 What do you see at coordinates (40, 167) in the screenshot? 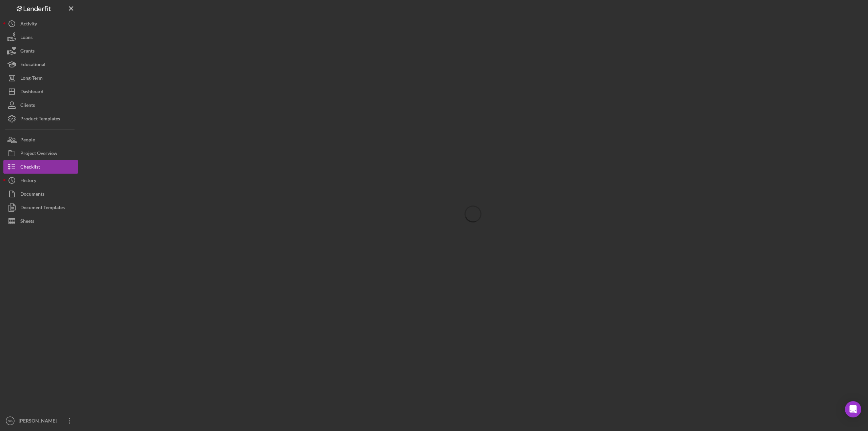
I see `button: Checklist` at bounding box center [40, 167].